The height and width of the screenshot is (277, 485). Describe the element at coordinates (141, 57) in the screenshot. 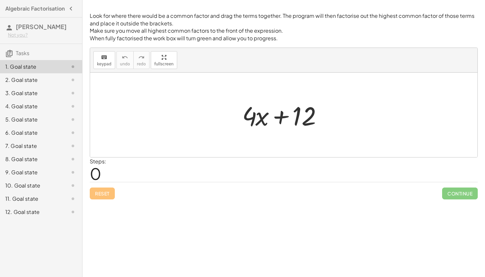

I see `i: redo` at that location.